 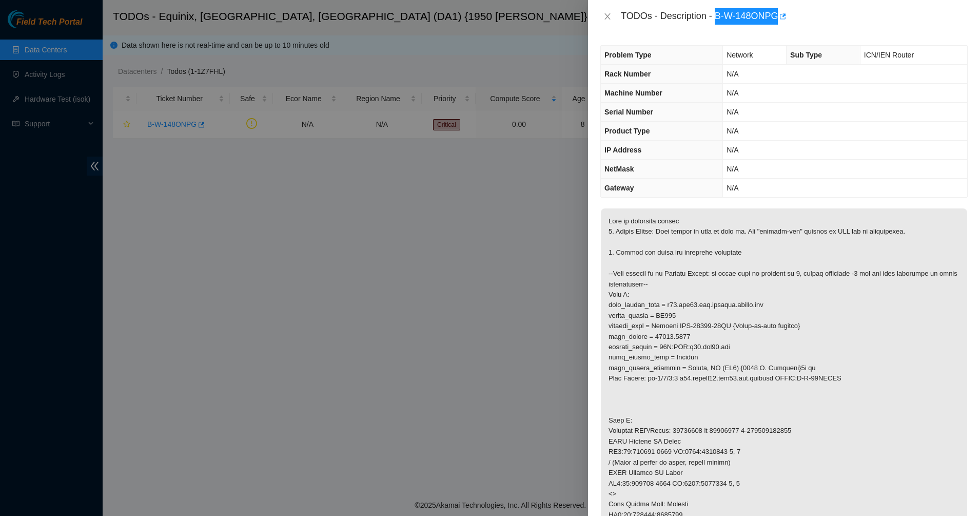 What do you see at coordinates (623, 150) in the screenshot?
I see `span: IP Address` at bounding box center [623, 150].